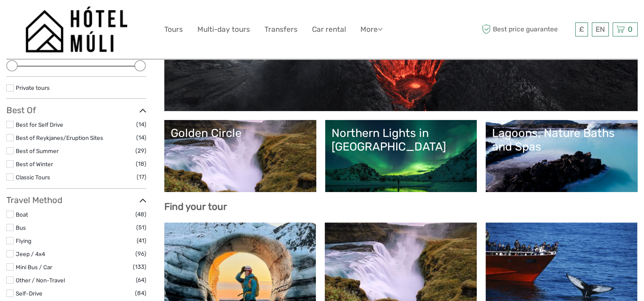 The height and width of the screenshot is (301, 644). I want to click on a: Lava and Volcanoes, so click(401, 75).